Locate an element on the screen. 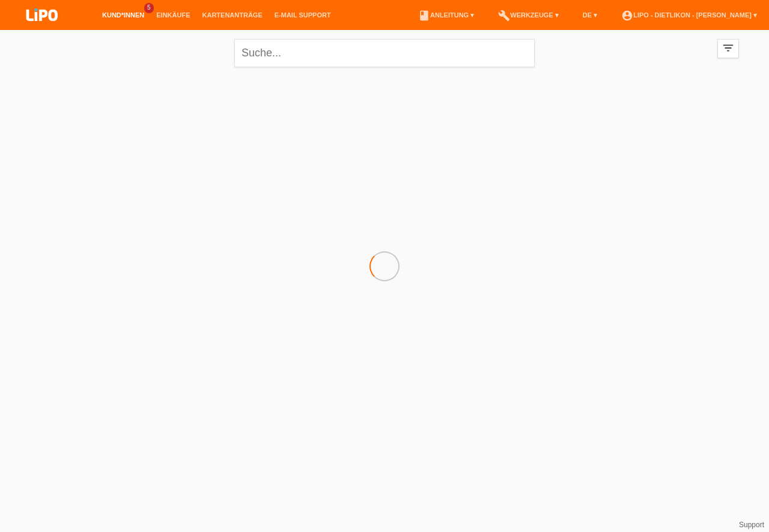 The width and height of the screenshot is (769, 532). a: Kartenanträge is located at coordinates (232, 15).